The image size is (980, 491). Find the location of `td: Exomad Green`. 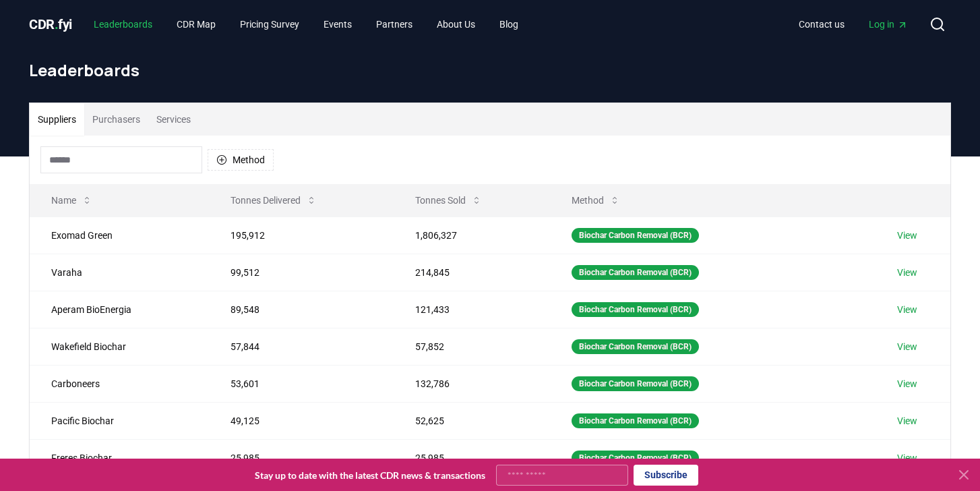

td: Exomad Green is located at coordinates (119, 235).